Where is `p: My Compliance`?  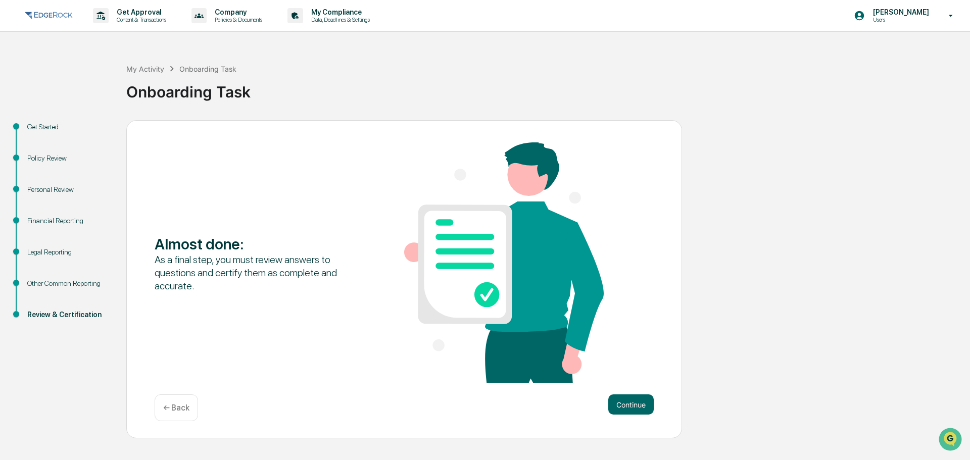 p: My Compliance is located at coordinates (339, 12).